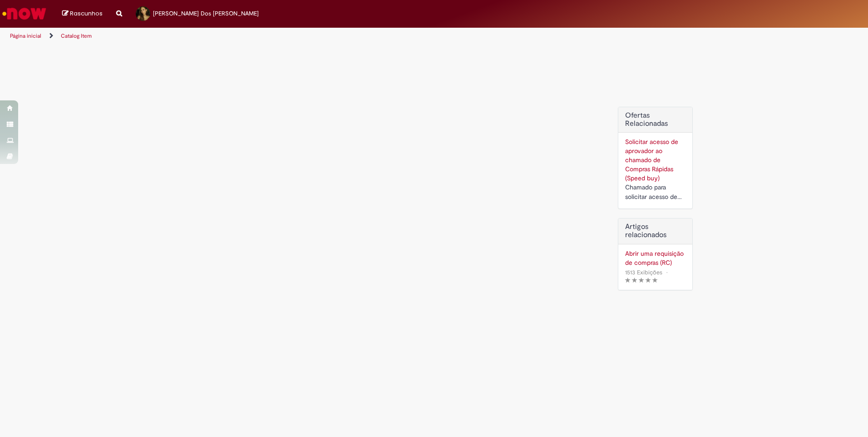  Describe the element at coordinates (289, 35) in the screenshot. I see `ul: Trilhas de página` at that location.